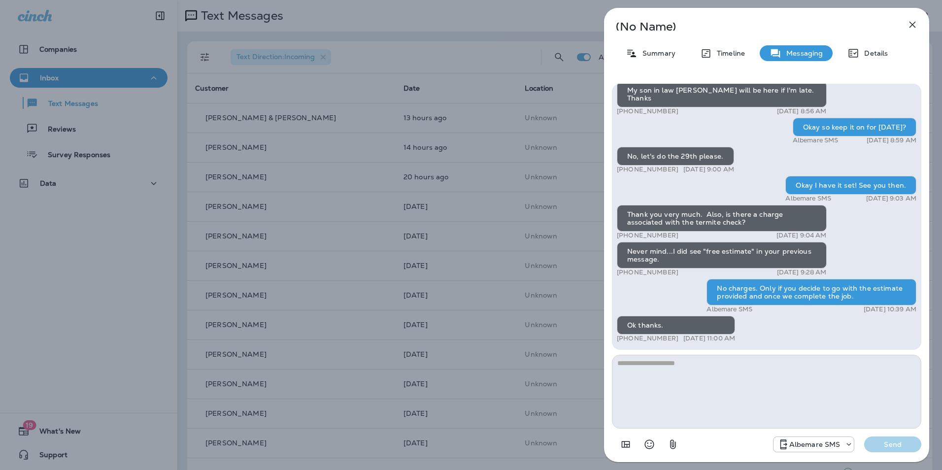  What do you see at coordinates (722, 255) in the screenshot?
I see `div: Never mind...I did see "free estimate" in your previous message.` at bounding box center [722, 255].